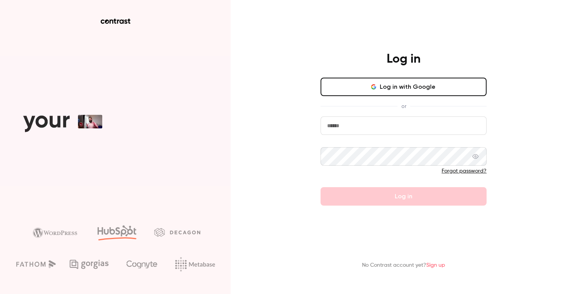  I want to click on img: decagon, so click(177, 232).